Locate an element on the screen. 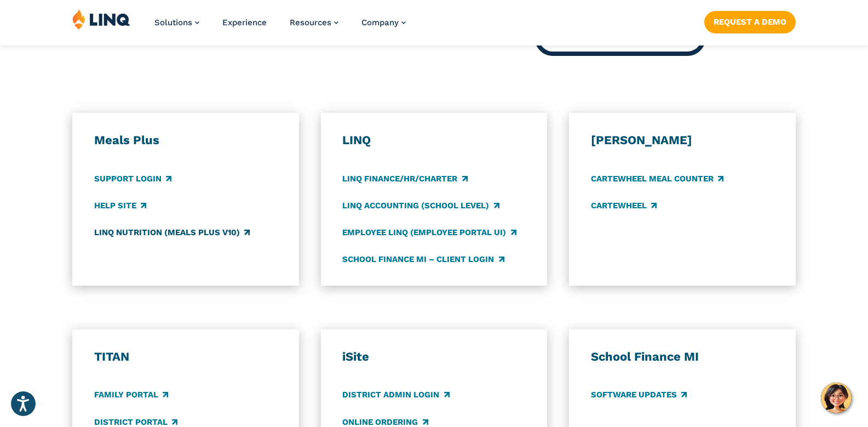  a: LINQ Accounting (school level) is located at coordinates (421, 206).